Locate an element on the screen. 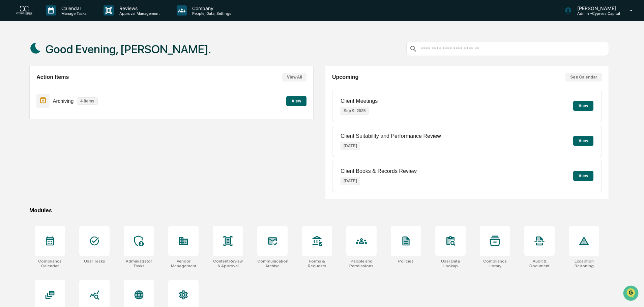 This screenshot has height=307, width=644. p: Approval Management is located at coordinates (139, 13).